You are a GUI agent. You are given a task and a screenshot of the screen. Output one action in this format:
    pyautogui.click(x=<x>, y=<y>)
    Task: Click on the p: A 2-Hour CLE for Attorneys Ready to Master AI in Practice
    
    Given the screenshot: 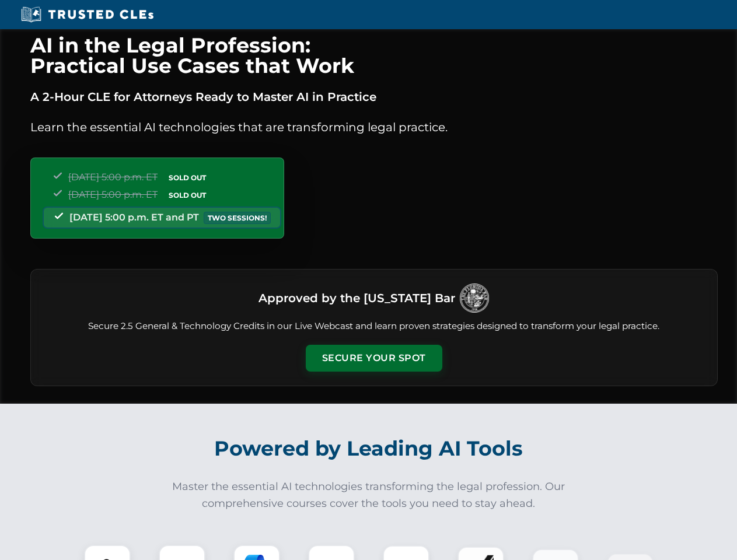 What is the action you would take?
    pyautogui.click(x=374, y=97)
    